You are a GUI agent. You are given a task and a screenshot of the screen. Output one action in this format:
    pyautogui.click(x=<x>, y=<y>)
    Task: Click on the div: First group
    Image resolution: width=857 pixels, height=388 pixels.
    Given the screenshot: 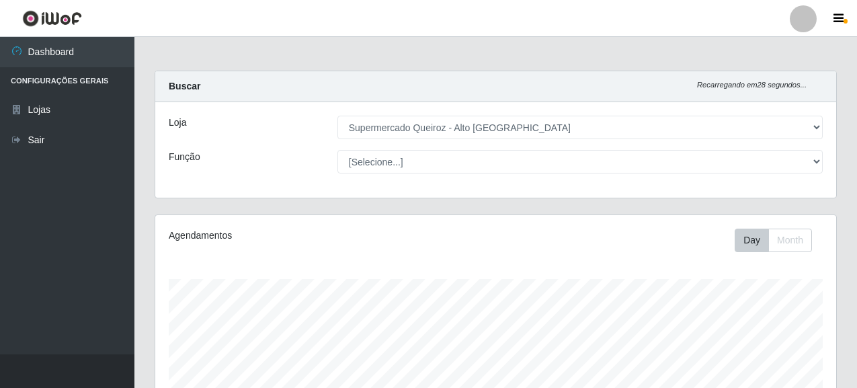 What is the action you would take?
    pyautogui.click(x=773, y=240)
    